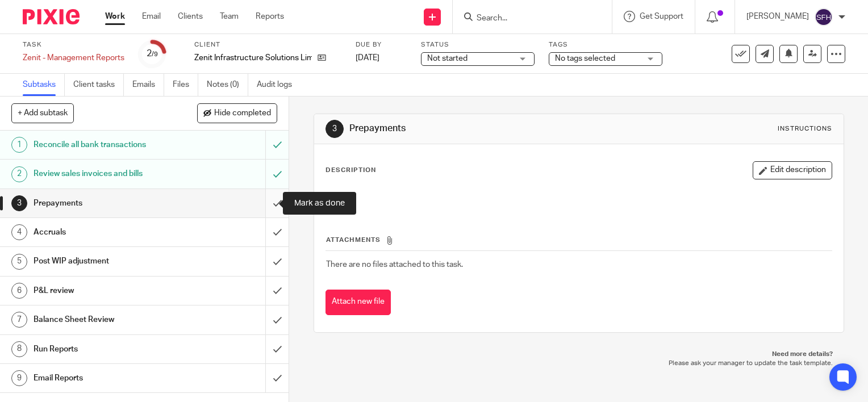  I want to click on div: 9, so click(19, 378).